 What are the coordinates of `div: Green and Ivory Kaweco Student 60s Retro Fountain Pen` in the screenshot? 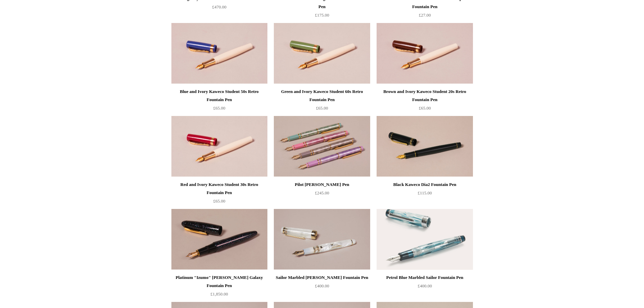 It's located at (322, 96).